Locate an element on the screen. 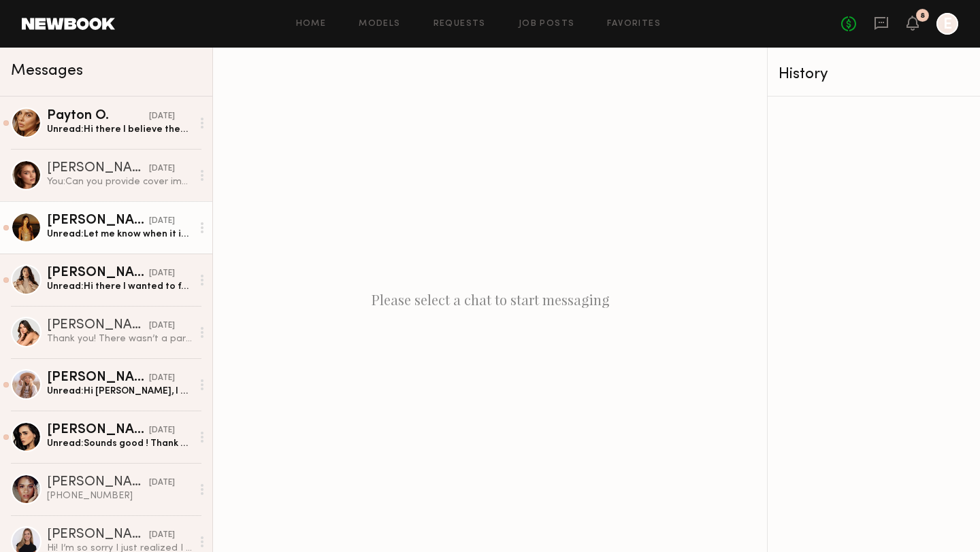  span: Messages is located at coordinates (47, 71).